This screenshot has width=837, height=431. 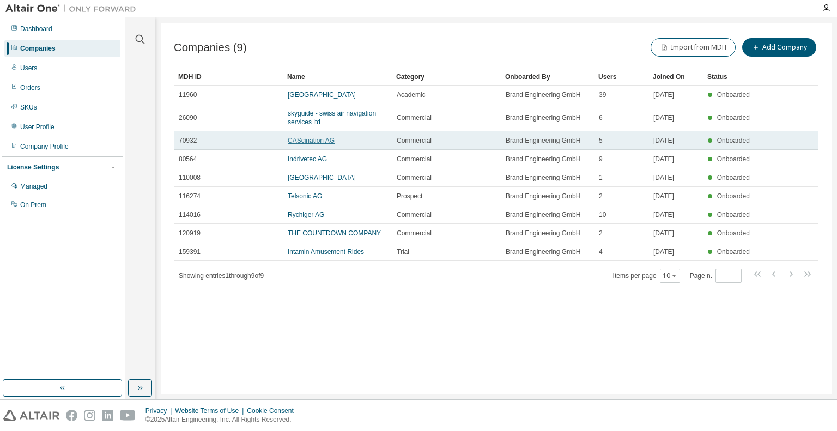 What do you see at coordinates (37, 127) in the screenshot?
I see `div: User Profile` at bounding box center [37, 127].